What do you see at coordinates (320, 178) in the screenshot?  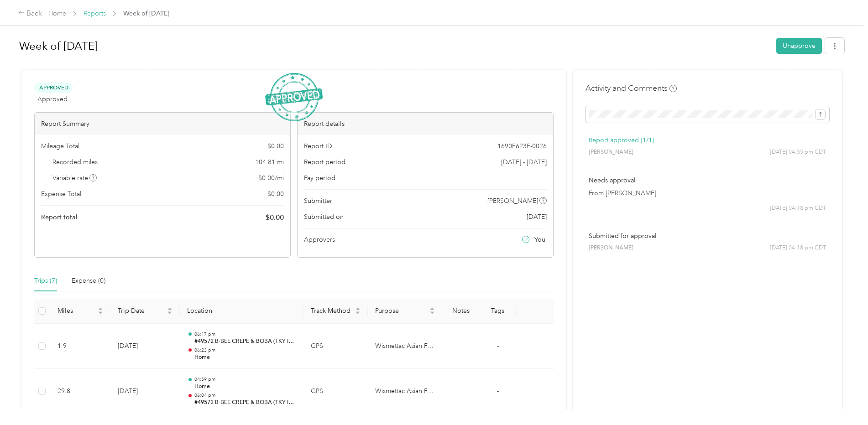 I see `span: Pay period` at bounding box center [320, 178].